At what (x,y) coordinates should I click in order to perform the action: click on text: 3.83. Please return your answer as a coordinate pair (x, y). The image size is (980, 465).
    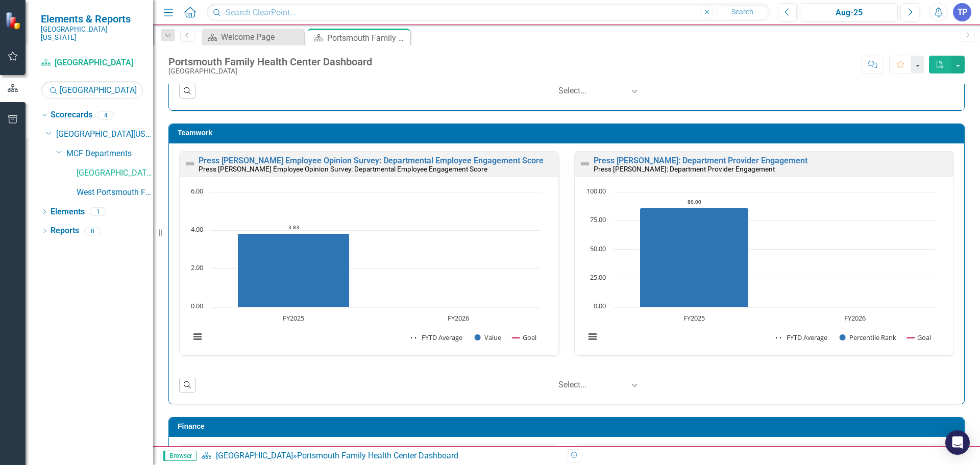
    Looking at the image, I should click on (293, 228).